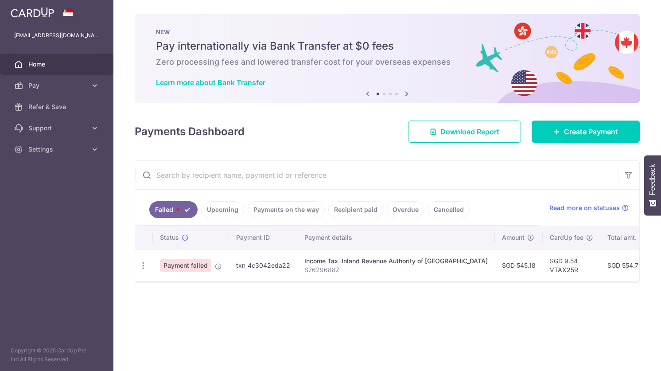 This screenshot has height=371, width=661. What do you see at coordinates (186, 265) in the screenshot?
I see `span: Payment failed` at bounding box center [186, 265].